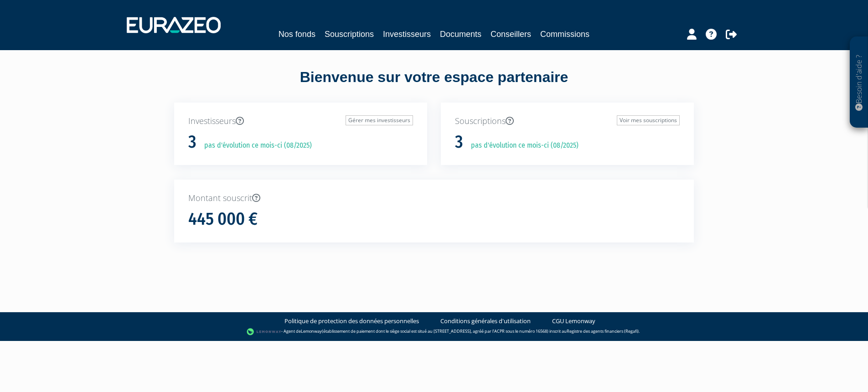  Describe the element at coordinates (574, 321) in the screenshot. I see `a: CGU Lemonway` at that location.